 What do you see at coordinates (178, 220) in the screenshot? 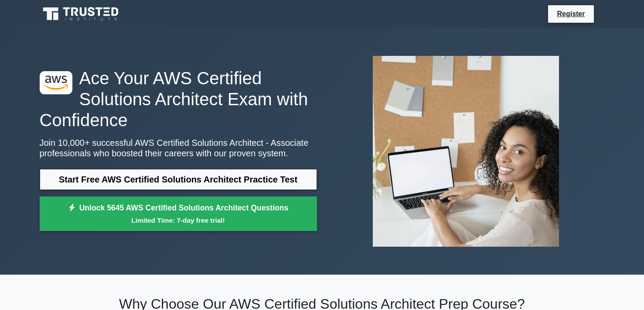
I see `small: Limited Time: 7-day free trial!` at bounding box center [178, 220].